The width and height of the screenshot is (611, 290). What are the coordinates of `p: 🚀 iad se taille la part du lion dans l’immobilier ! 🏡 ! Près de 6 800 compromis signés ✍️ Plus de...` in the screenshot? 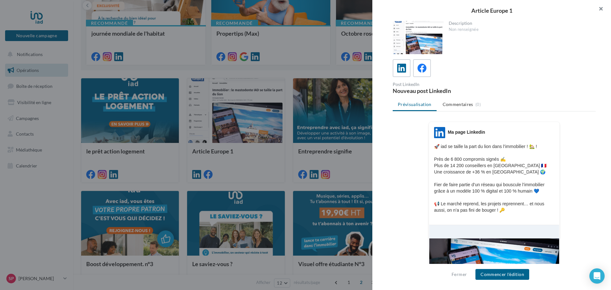 It's located at (494, 181).